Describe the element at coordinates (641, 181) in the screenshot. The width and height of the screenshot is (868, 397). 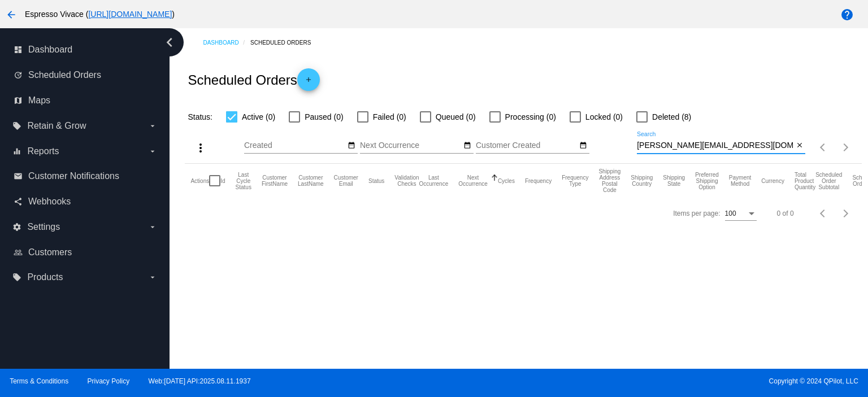
I see `button: Change sorting for ShippingCountry` at that location.